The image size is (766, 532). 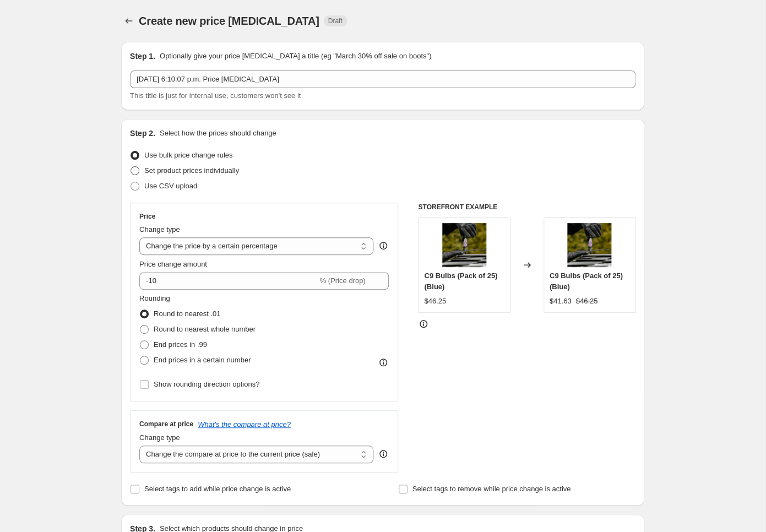 I want to click on span: Show rounding direction options?, so click(x=206, y=383).